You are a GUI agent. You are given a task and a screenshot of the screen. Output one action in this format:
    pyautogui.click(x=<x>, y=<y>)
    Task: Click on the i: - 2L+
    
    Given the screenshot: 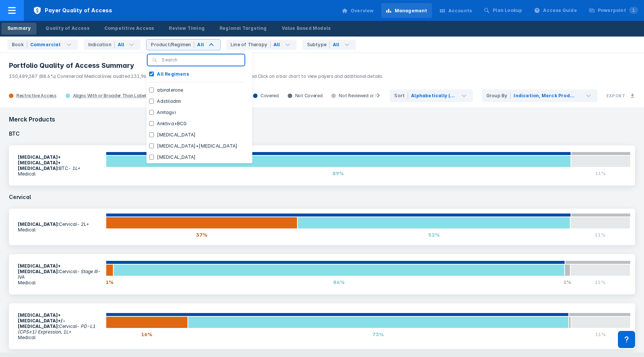 What is the action you would take?
    pyautogui.click(x=83, y=224)
    